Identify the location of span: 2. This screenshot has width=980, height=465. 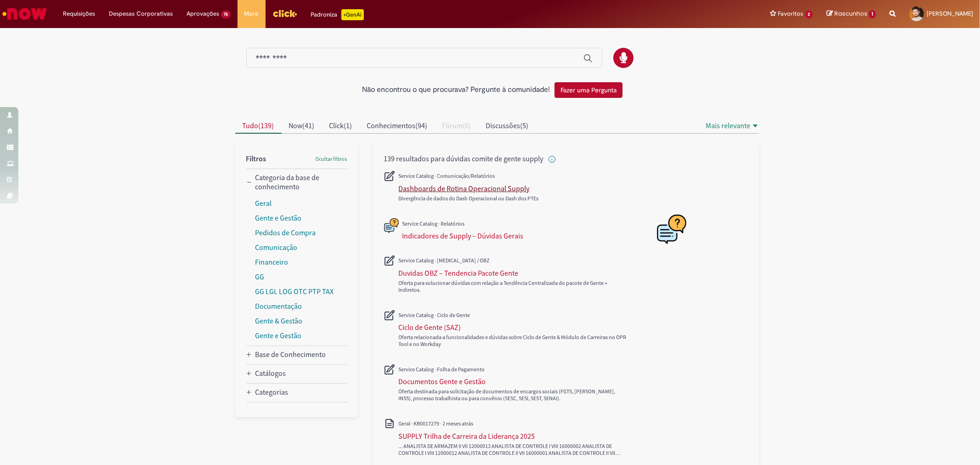
(810, 14).